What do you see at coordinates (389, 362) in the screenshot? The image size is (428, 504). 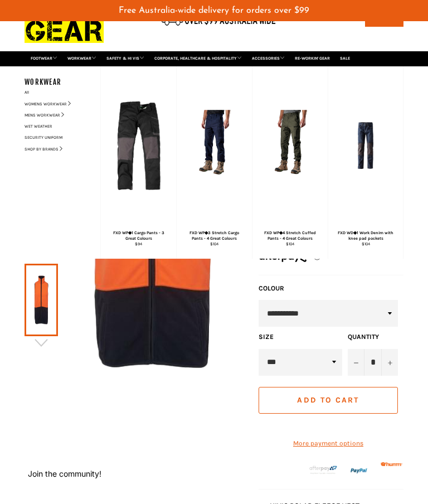 I see `button: Increase item quantity by one` at bounding box center [389, 362].